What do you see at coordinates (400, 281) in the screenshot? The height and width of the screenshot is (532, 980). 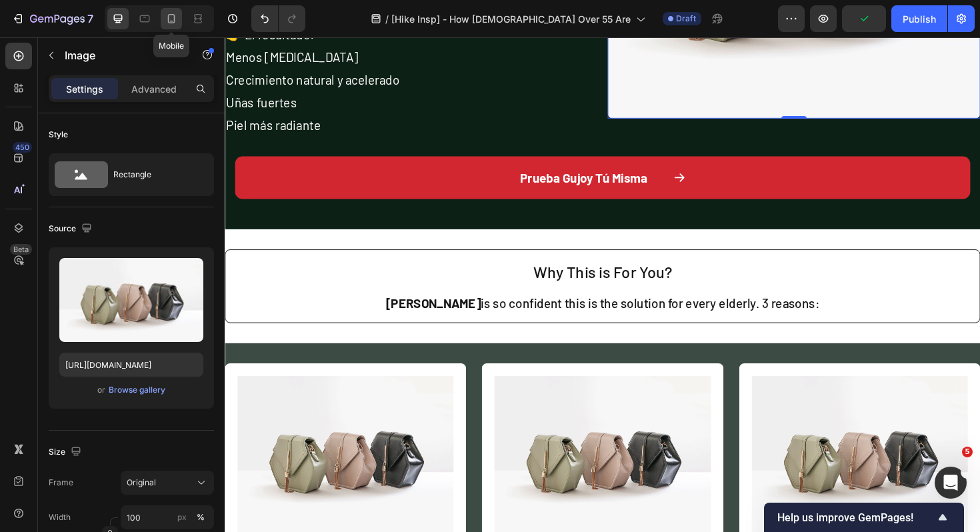 I see `h2: is so confident this is the solution for every elderly. 3 reasons:` at bounding box center [400, 281].